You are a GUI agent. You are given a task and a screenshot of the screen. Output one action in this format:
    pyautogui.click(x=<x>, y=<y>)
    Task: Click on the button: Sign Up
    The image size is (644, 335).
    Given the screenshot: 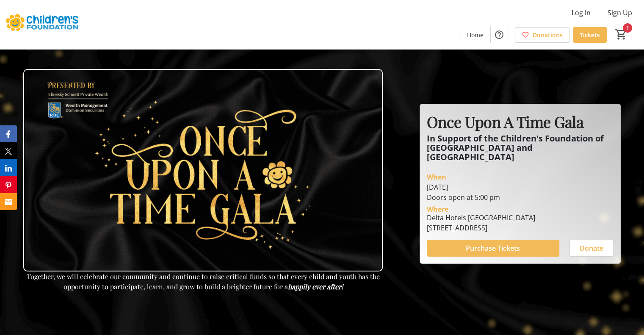 What is the action you would take?
    pyautogui.click(x=620, y=13)
    